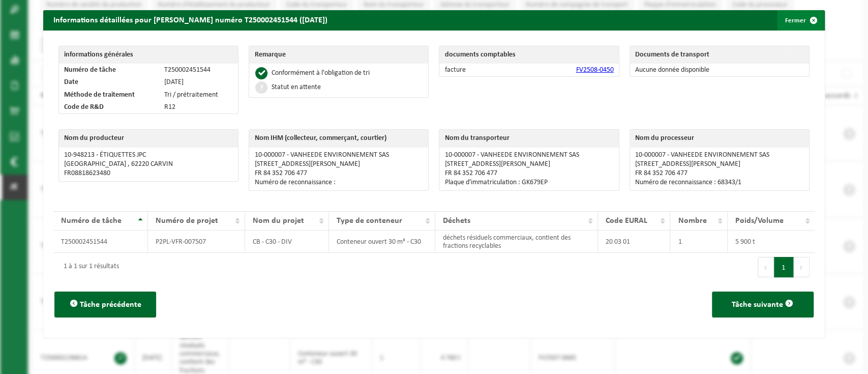  What do you see at coordinates (801, 267) in the screenshot?
I see `button: Suivant` at bounding box center [801, 267].